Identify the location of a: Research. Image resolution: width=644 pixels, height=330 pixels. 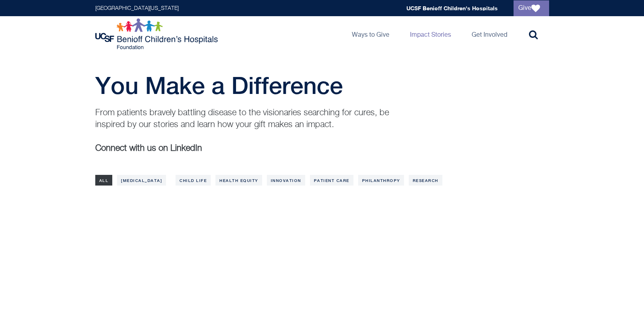
(425, 180).